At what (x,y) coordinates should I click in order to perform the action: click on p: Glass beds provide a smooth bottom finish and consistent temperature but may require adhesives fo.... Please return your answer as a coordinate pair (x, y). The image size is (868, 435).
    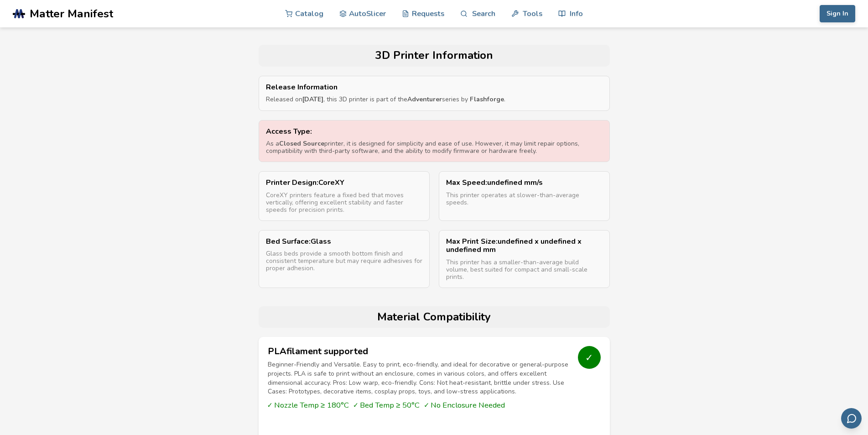
    Looking at the image, I should click on (344, 261).